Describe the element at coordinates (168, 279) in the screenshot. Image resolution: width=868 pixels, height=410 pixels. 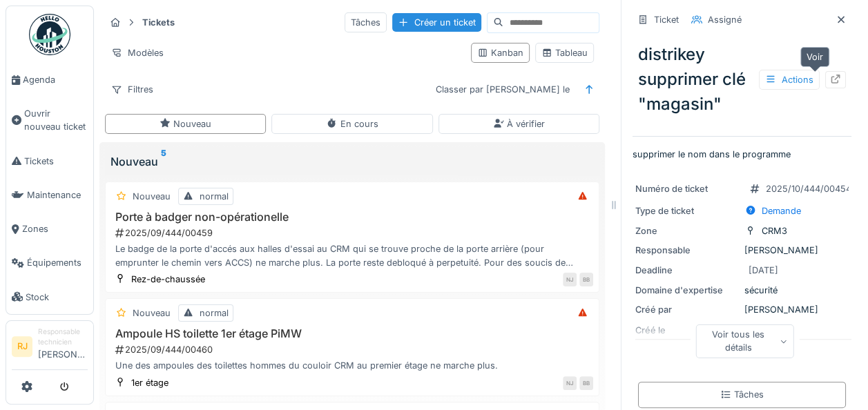
I see `div: Rez-de-chaussée` at that location.